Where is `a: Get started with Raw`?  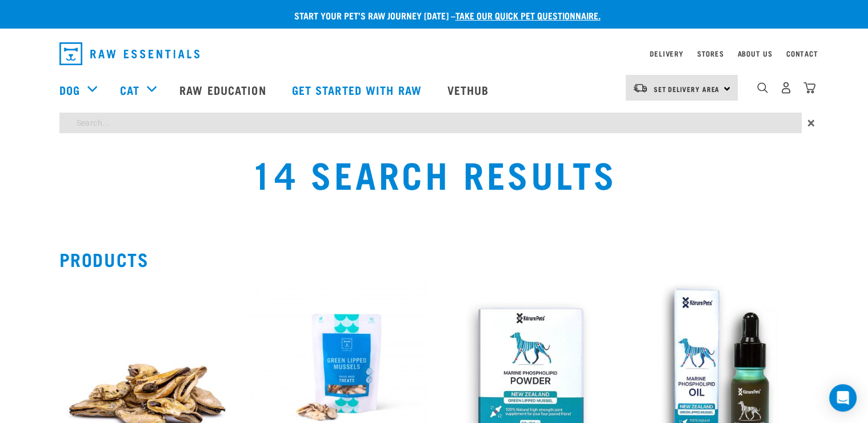
a: Get started with Raw is located at coordinates (358, 90).